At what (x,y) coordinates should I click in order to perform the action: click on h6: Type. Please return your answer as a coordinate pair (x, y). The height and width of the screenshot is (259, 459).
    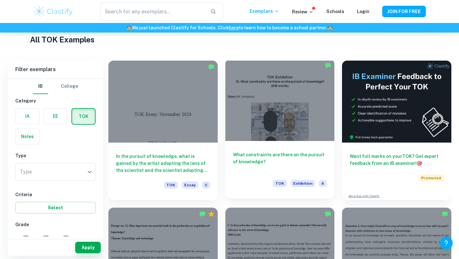
    Looking at the image, I should click on (55, 155).